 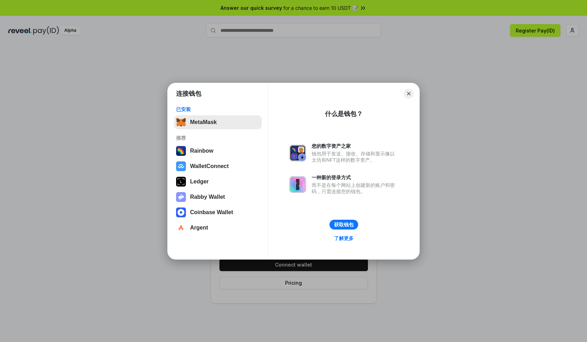 I want to click on div: Rabby Wallet, so click(x=208, y=197).